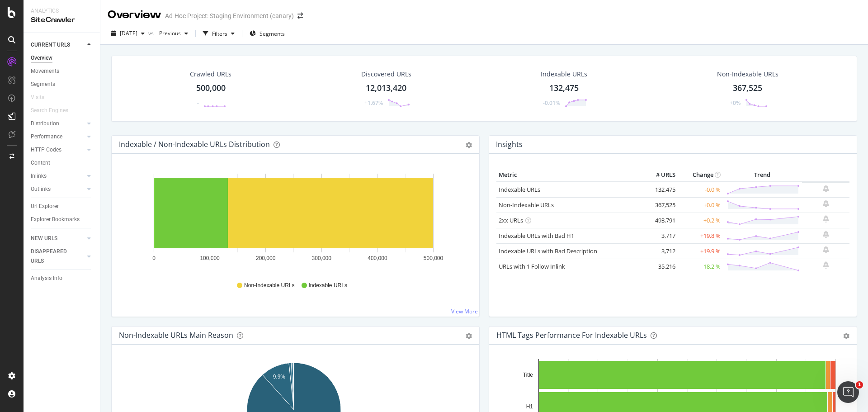 The height and width of the screenshot is (412, 868). Describe the element at coordinates (220, 34) in the screenshot. I see `div: Filters` at that location.